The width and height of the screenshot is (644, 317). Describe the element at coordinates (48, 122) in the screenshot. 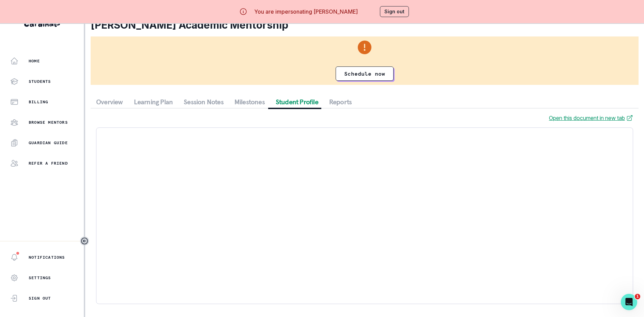

I see `p: Browse Mentors` at that location.